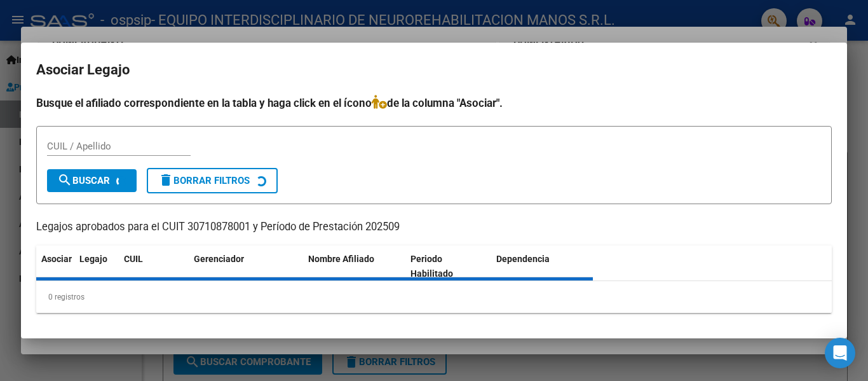 This screenshot has height=381, width=868. I want to click on span: Borrar Filtros, so click(204, 181).